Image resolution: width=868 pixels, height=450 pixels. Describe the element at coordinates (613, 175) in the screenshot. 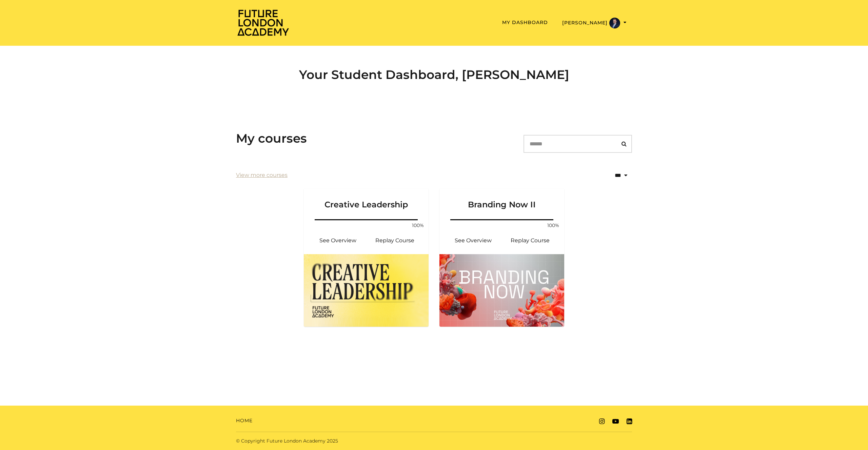

I see `select: status` at that location.